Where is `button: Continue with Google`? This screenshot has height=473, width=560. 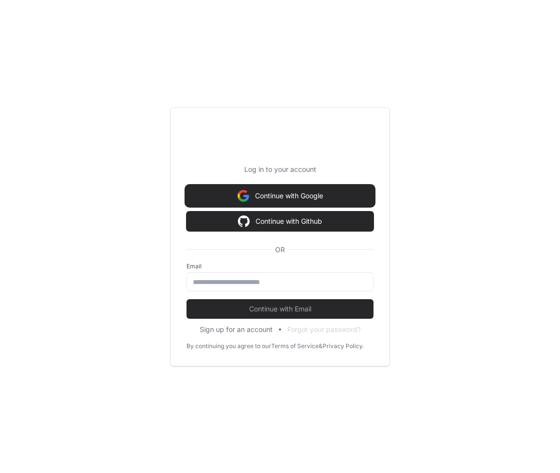
button: Continue with Google is located at coordinates (280, 196).